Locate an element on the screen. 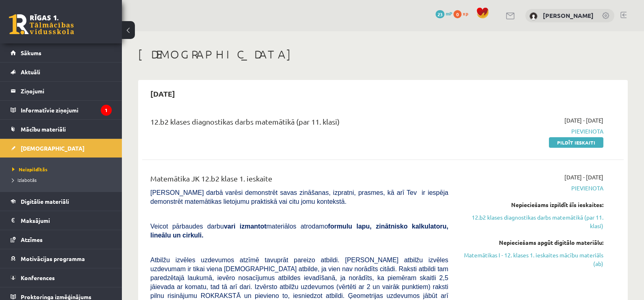 The image size is (644, 300). div: Nepieciešams izpildīt šīs ieskaites: is located at coordinates (532, 205).